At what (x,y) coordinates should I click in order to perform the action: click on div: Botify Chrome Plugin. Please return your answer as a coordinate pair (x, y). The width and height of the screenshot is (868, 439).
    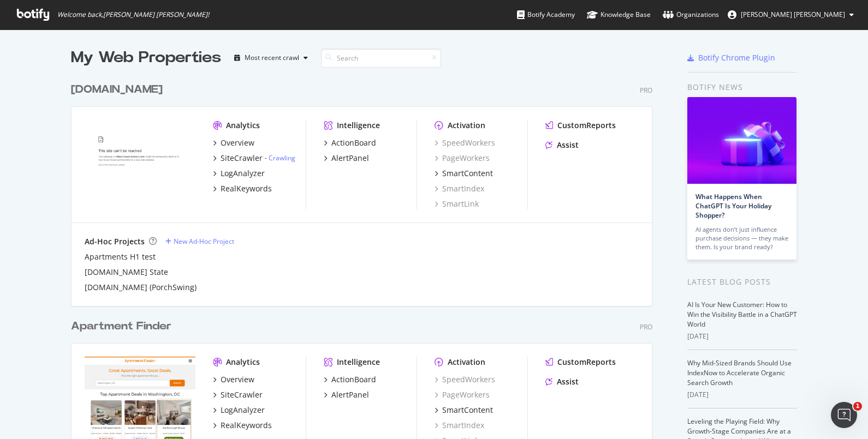
    Looking at the image, I should click on (737, 58).